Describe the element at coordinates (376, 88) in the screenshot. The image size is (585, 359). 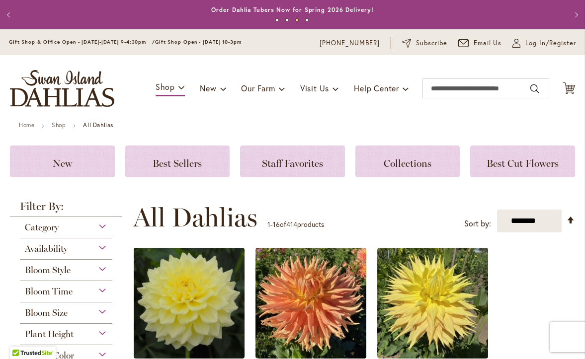
I see `span: Help Center` at that location.